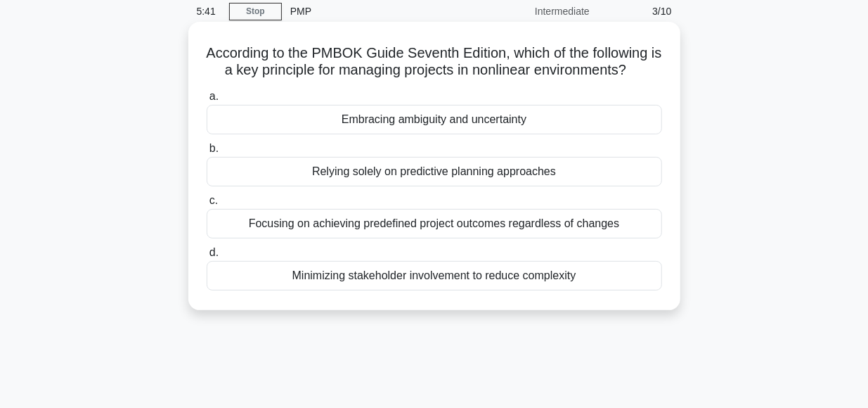  I want to click on h5: According to the PMBOK Guide Seventh Edition, which of the following is a key principle for manag..., so click(434, 62).